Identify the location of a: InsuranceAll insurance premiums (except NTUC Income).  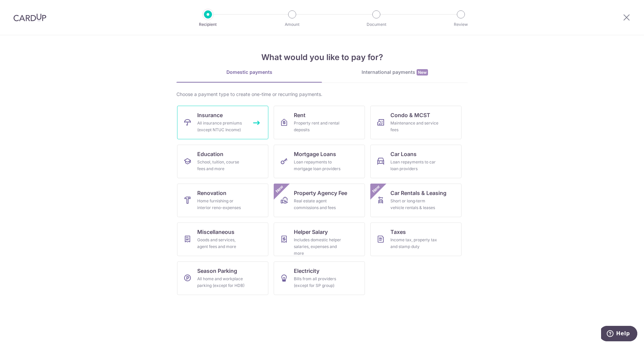
(223, 123).